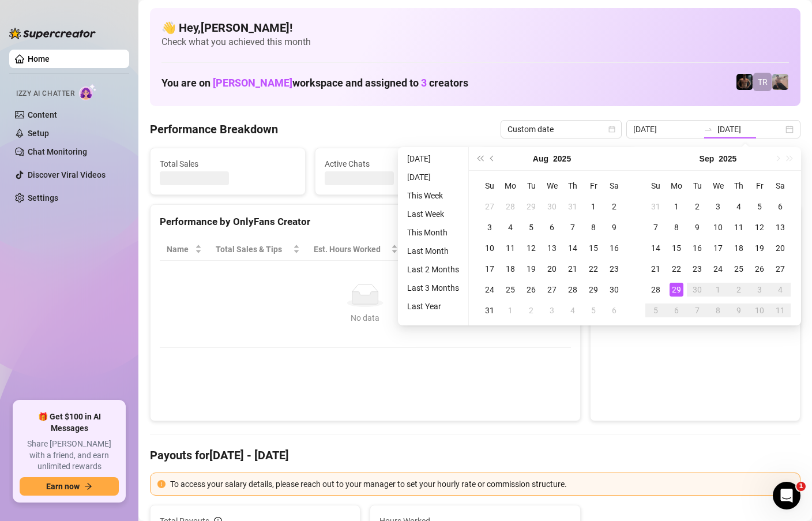 The width and height of the screenshot is (812, 521). What do you see at coordinates (38, 133) in the screenshot?
I see `a: Setup` at bounding box center [38, 133].